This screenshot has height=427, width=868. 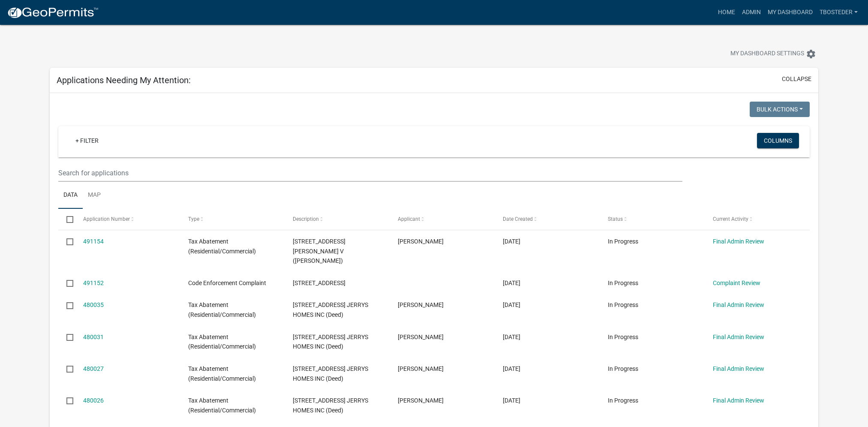 What do you see at coordinates (547, 220) in the screenshot?
I see `datatable-header-cell: Date Created` at bounding box center [547, 220].